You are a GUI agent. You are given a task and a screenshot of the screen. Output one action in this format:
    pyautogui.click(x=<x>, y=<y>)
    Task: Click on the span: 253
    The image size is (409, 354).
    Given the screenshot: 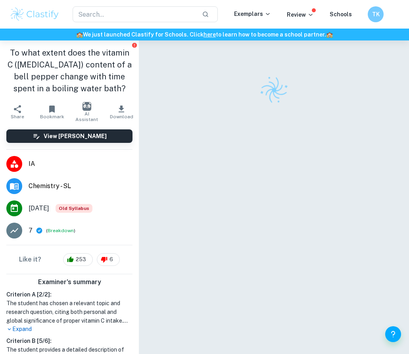 What is the action you would take?
    pyautogui.click(x=81, y=260)
    